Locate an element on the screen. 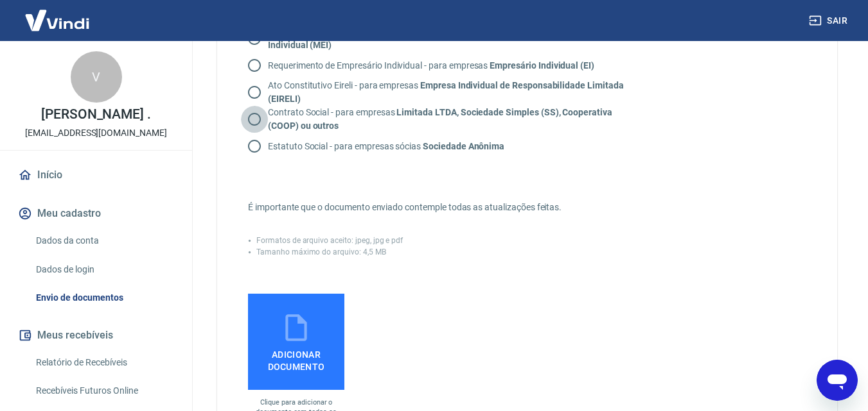 This screenshot has width=868, height=411. strong: Empresário Individual (EI) is located at coordinates (541, 66).